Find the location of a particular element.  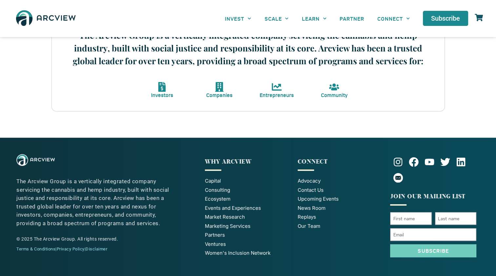

div: CONNECT is located at coordinates (341, 162).